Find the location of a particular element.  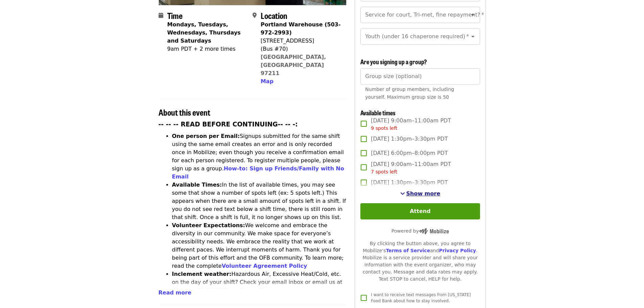

li: We welcome and embrace the diversity in our community. We make space for everyone’s accessibility... is located at coordinates (259, 246).